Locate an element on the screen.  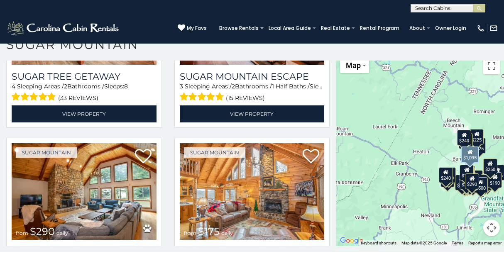
img: Google is located at coordinates (351, 241).